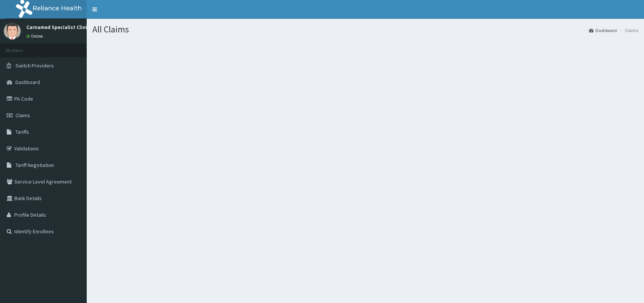 Image resolution: width=644 pixels, height=303 pixels. I want to click on span: Claims, so click(22, 115).